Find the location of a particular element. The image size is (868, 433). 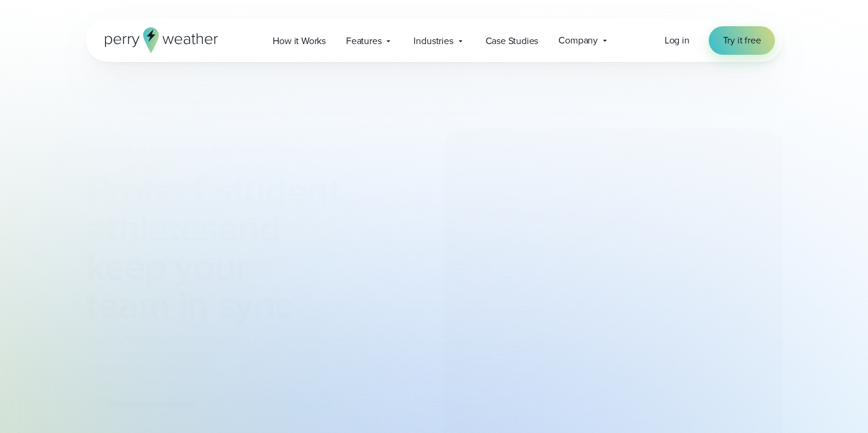

span: Industries is located at coordinates (433, 41).